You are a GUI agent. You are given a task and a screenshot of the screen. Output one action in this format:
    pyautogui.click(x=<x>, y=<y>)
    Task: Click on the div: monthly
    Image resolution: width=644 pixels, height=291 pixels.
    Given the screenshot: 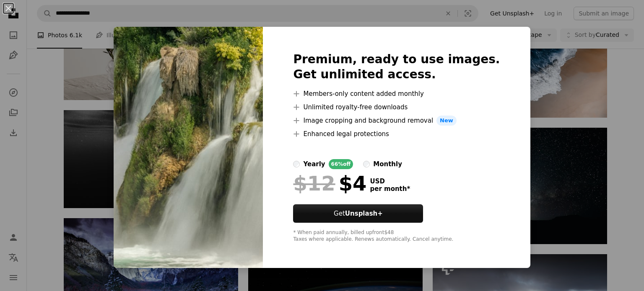 What is the action you would take?
    pyautogui.click(x=387, y=164)
    